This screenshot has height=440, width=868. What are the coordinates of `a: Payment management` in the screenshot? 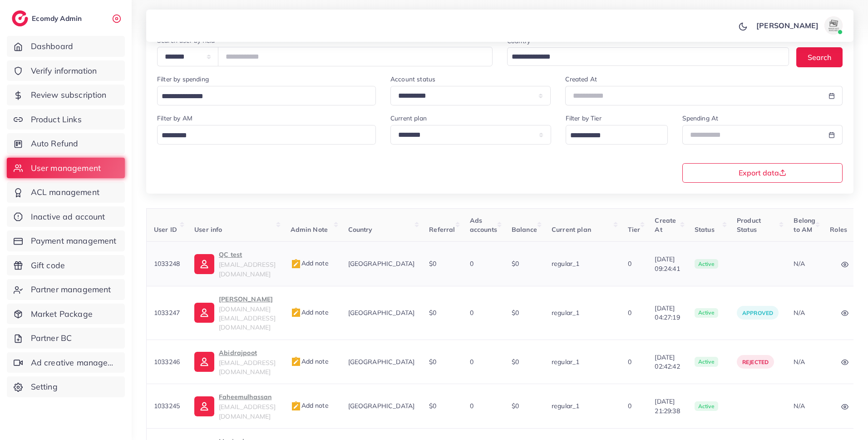 It's located at (66, 241).